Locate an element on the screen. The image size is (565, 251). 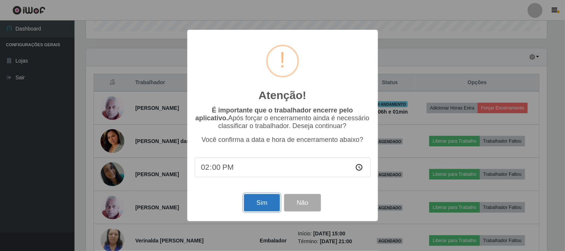
button: Sim is located at coordinates (262, 202).